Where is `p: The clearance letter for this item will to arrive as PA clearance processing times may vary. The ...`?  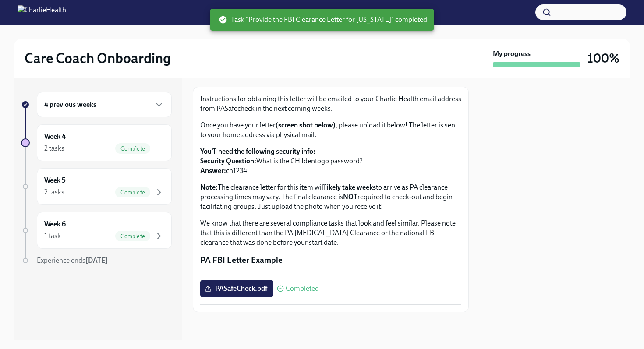
p: The clearance letter for this item will to arrive as PA clearance processing times may vary. The ... is located at coordinates (331, 197).